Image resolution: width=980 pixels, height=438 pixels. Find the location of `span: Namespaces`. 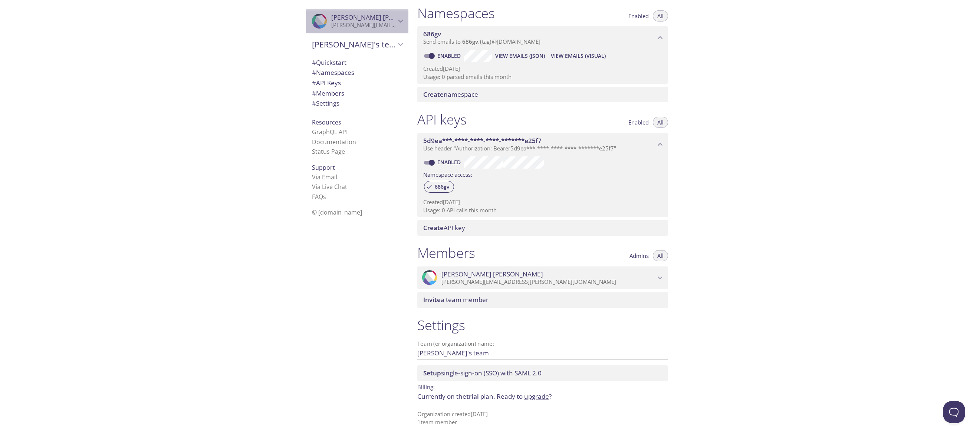

span: Namespaces is located at coordinates (333, 72).